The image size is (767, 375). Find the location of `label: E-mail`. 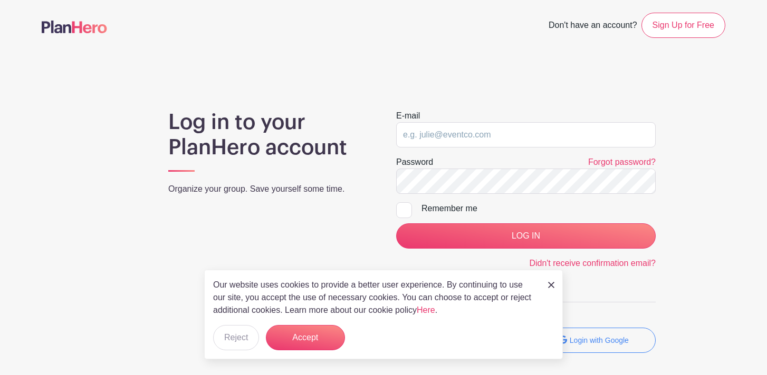

label: E-mail is located at coordinates (408, 116).